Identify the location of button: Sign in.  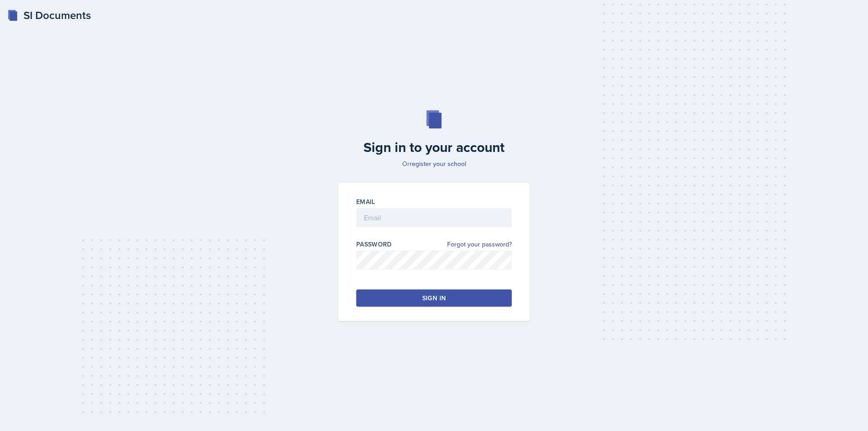
(434, 298).